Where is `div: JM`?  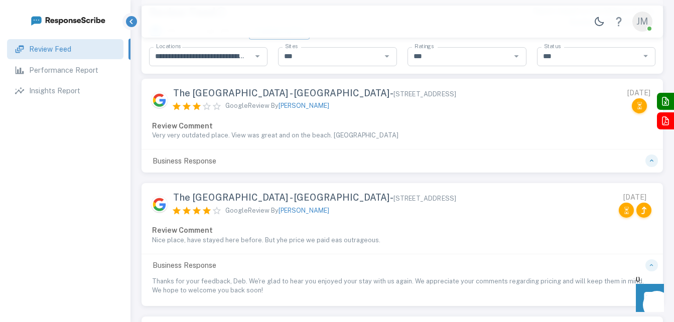 div: JM is located at coordinates (642, 22).